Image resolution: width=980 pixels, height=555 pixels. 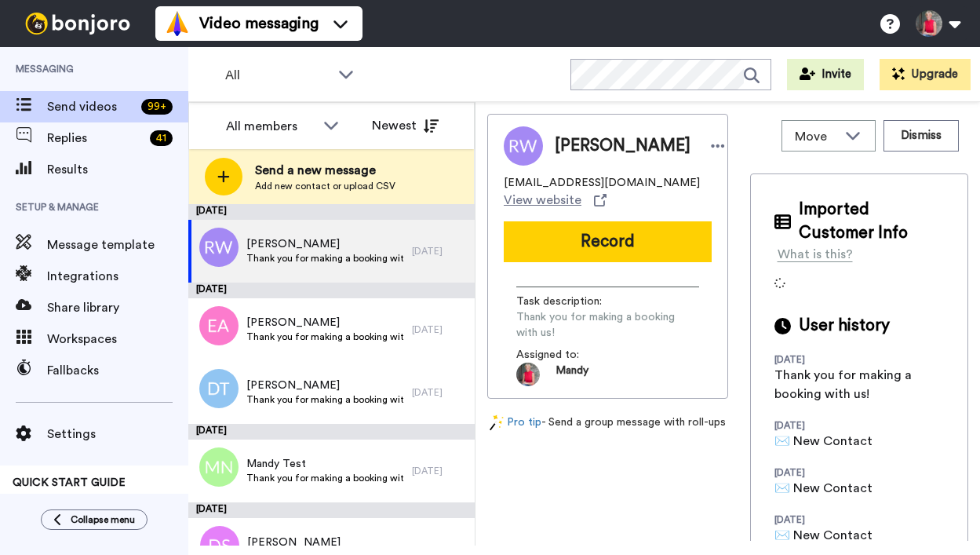 What do you see at coordinates (921, 136) in the screenshot?
I see `button: Dismiss` at bounding box center [921, 136].